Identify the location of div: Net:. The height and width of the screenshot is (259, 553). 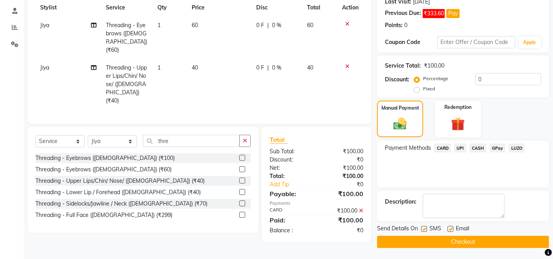
(290, 168).